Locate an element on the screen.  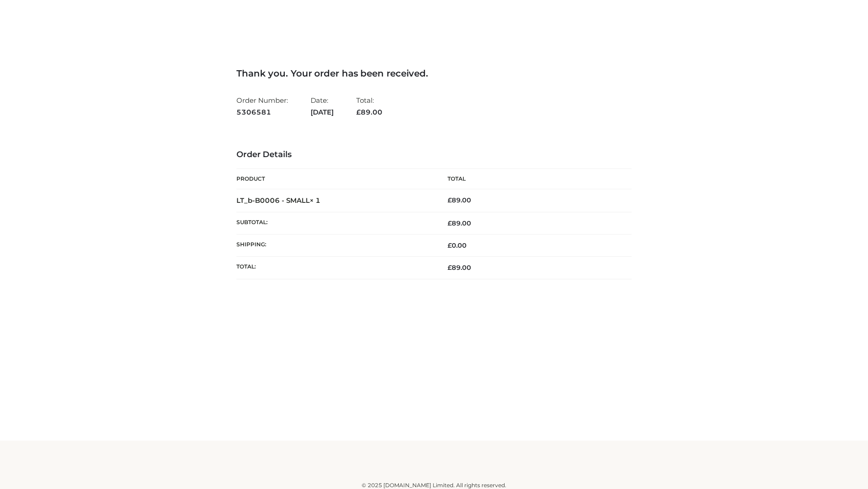
h3: Order Details is located at coordinates (434, 155).